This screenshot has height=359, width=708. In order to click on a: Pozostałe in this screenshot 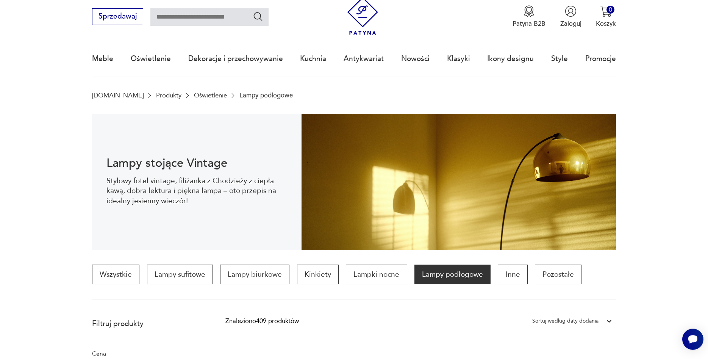, I will do `click(558, 274)`.